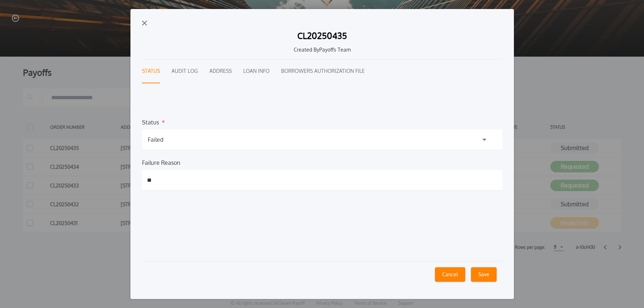 The height and width of the screenshot is (308, 644). I want to click on img: exit-icon, so click(144, 23).